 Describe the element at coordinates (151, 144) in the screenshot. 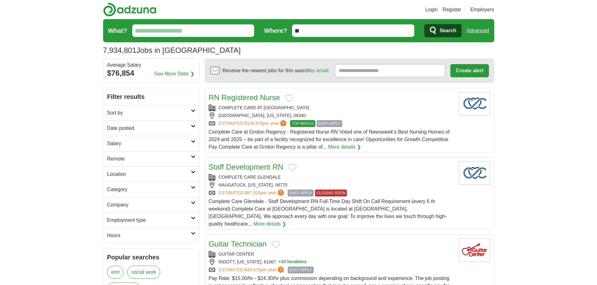

I see `a: Salary` at that location.